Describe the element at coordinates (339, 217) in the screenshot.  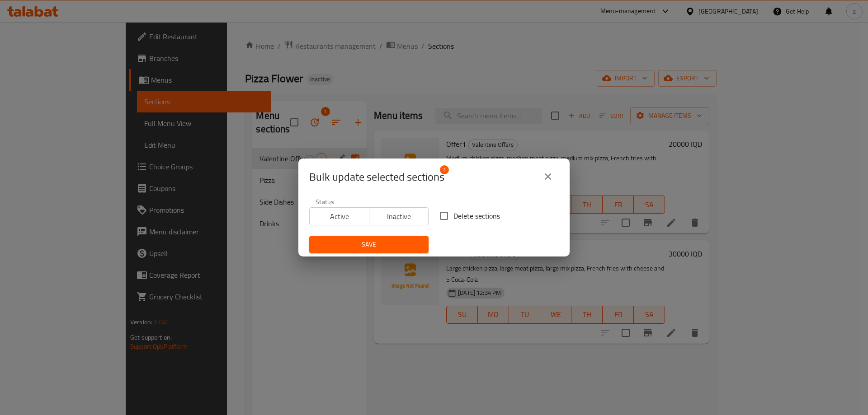
I see `button: Active` at that location.